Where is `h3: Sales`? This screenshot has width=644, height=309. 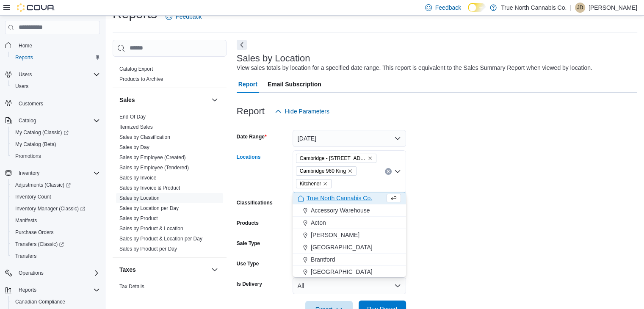
h3: Sales is located at coordinates (127, 100).